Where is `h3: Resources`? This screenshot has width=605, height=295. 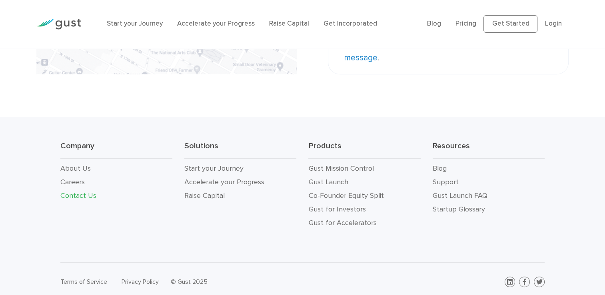 h3: Resources is located at coordinates (489, 150).